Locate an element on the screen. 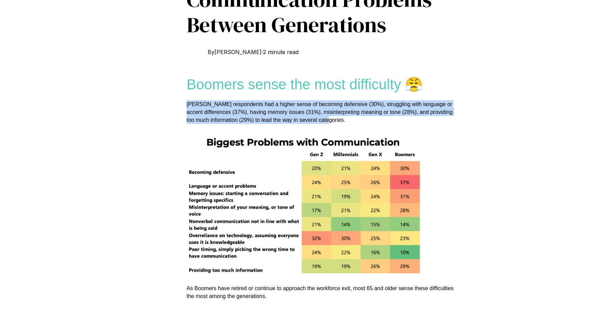 Image resolution: width=592 pixels, height=309 pixels. span: Boomers sense the most difficulty 😤 is located at coordinates (305, 84).